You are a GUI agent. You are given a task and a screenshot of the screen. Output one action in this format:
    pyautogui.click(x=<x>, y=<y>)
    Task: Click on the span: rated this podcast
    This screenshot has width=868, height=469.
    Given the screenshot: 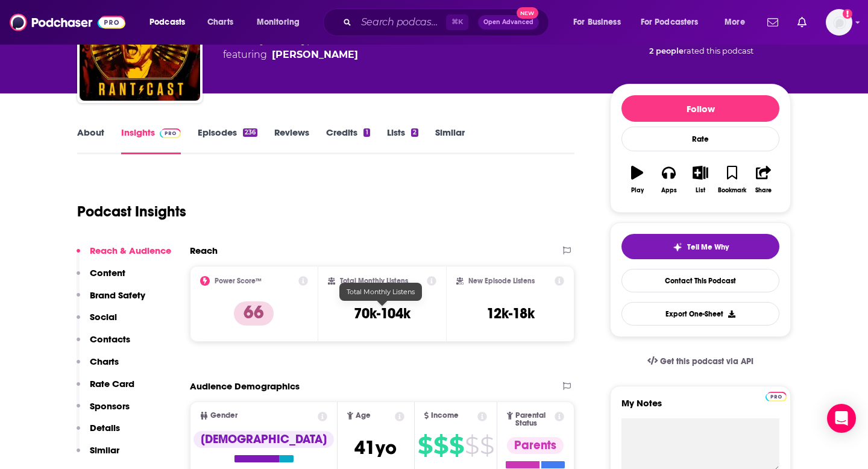 What is the action you would take?
    pyautogui.click(x=718, y=50)
    